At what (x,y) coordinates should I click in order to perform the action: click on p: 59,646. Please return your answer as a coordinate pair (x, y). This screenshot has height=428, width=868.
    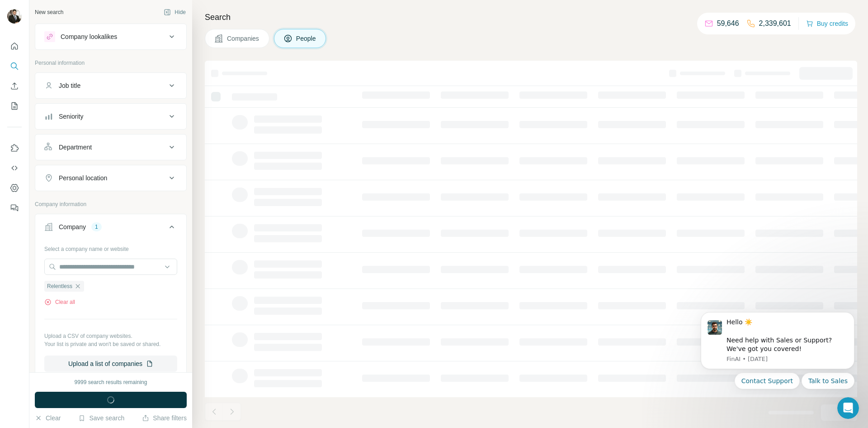
    Looking at the image, I should click on (728, 24).